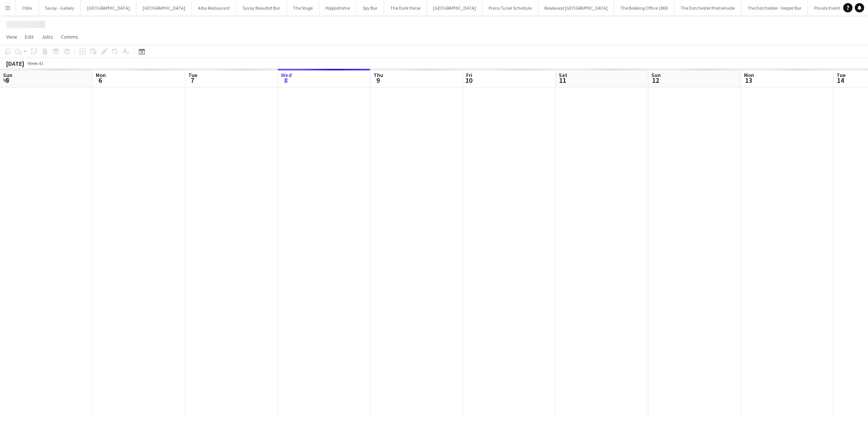 Image resolution: width=868 pixels, height=431 pixels. What do you see at coordinates (47, 37) in the screenshot?
I see `a: Jobs` at bounding box center [47, 37].